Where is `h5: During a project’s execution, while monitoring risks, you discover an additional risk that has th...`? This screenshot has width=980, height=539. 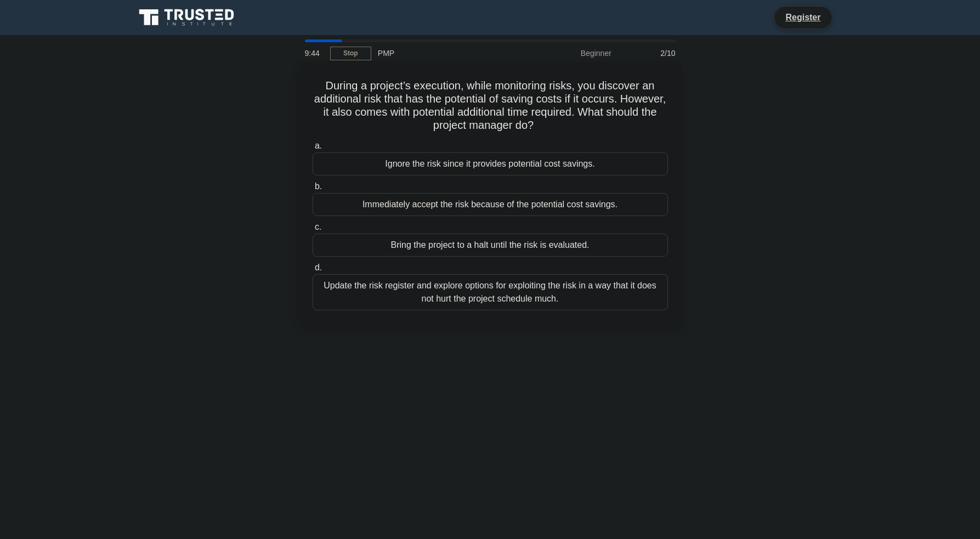
h5: During a project’s execution, while monitoring risks, you discover an additional risk that has th... is located at coordinates (490, 106).